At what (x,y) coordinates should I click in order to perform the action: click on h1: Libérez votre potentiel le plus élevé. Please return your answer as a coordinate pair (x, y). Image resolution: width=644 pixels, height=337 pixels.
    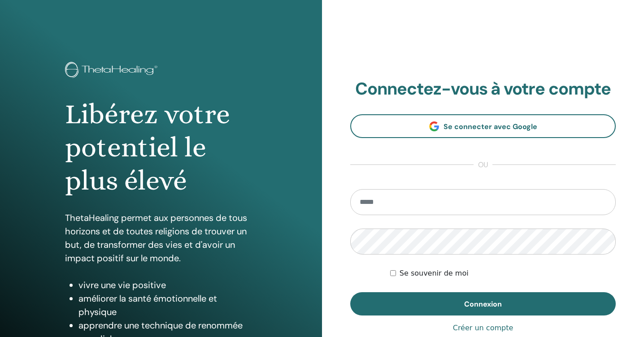
    Looking at the image, I should click on (161, 147).